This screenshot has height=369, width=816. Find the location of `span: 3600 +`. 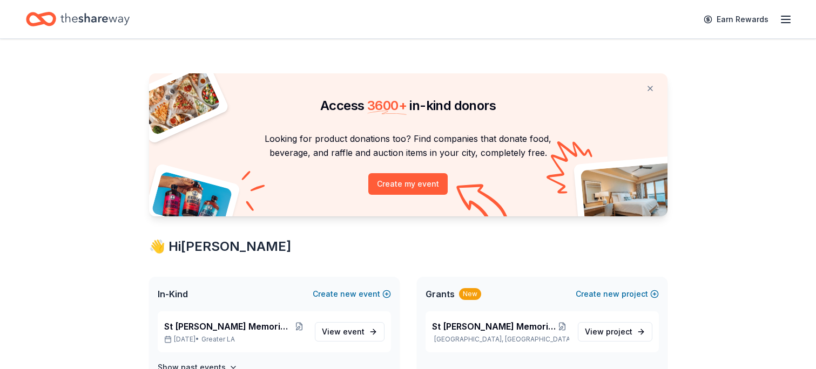

span: 3600 + is located at coordinates (387, 105).